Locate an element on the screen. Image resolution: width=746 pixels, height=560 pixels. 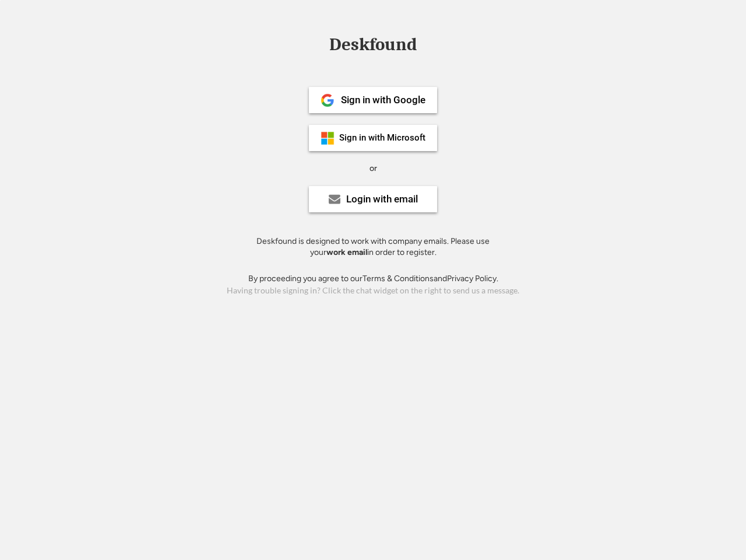
div: Deskfound is located at coordinates (373, 44).